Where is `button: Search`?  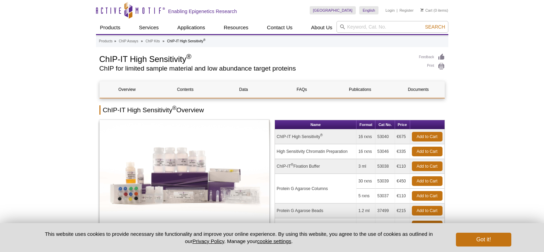 button: Search is located at coordinates (435, 27).